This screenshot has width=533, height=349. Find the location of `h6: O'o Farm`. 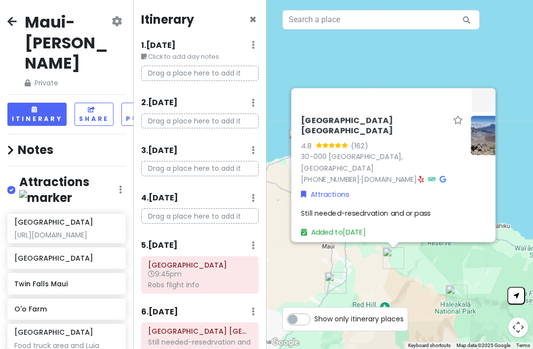

h6: O'o Farm is located at coordinates (66, 309).